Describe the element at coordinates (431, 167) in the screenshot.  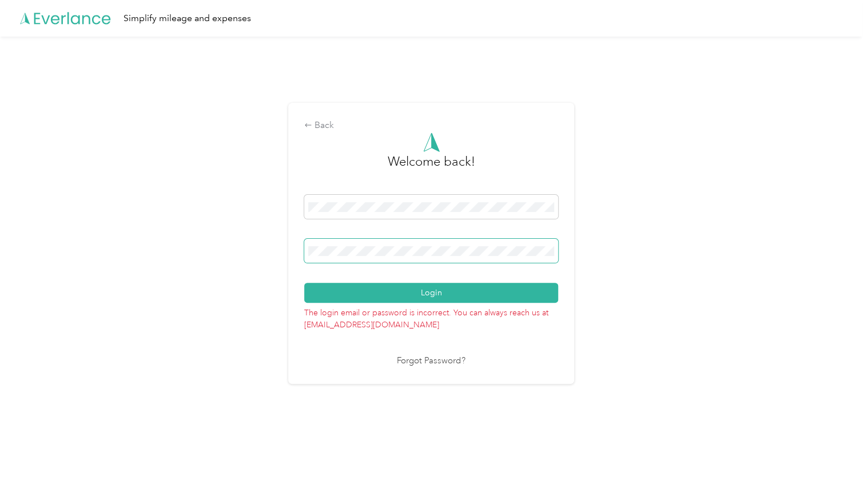
I see `h3: greeting` at that location.